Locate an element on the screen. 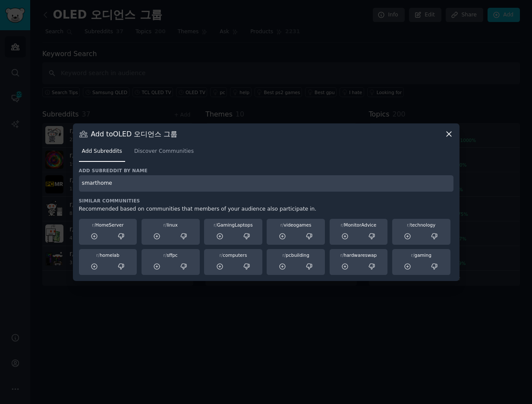 This screenshot has width=532, height=404. a: Discover Communities is located at coordinates (164, 153).